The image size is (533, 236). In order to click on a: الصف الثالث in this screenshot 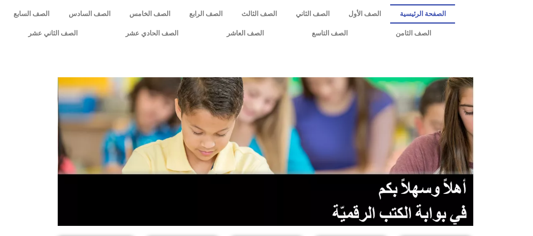, I will do `click(259, 14)`.